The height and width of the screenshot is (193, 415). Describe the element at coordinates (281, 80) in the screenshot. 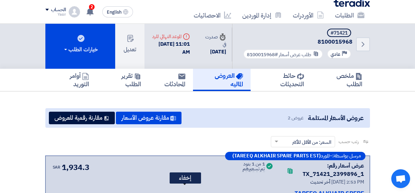

I see `h5: حائط التحديثات` at that location.